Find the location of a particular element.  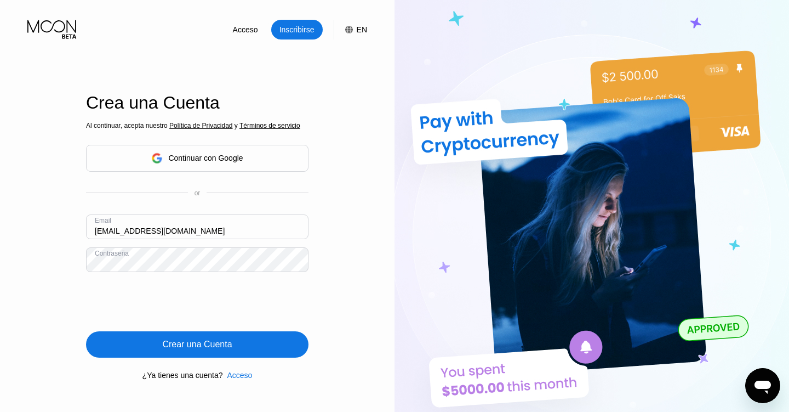

div: or is located at coordinates (197, 193).